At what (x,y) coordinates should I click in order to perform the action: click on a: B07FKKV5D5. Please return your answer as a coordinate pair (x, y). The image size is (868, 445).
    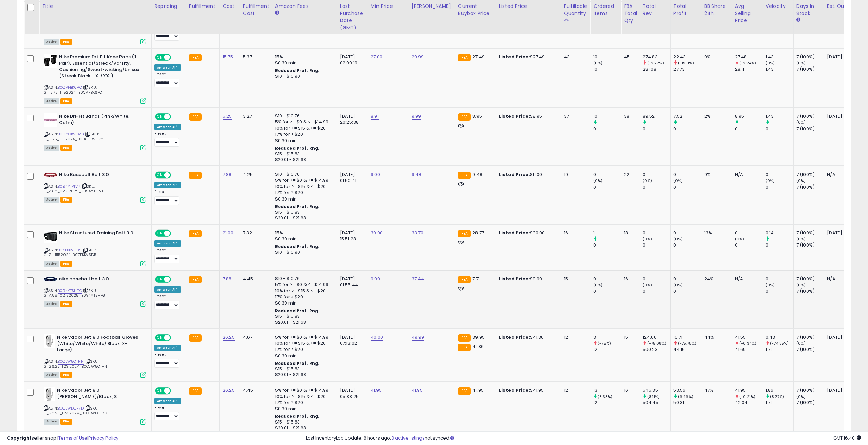
    Looking at the image, I should click on (70, 250).